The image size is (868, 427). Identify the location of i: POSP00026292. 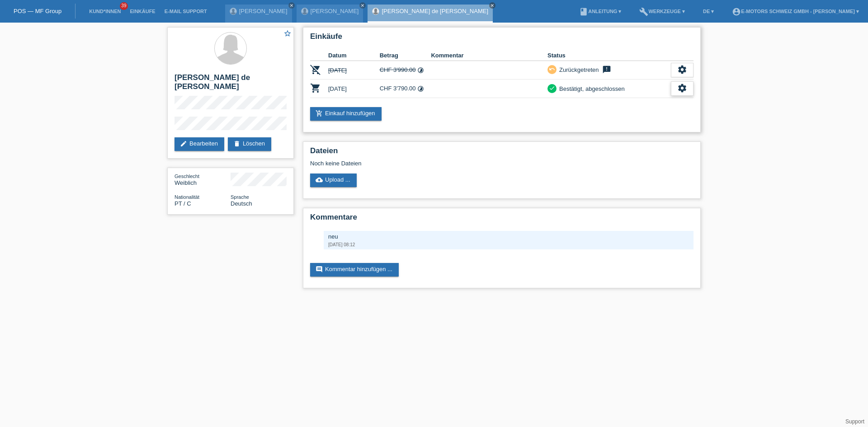
(315, 69).